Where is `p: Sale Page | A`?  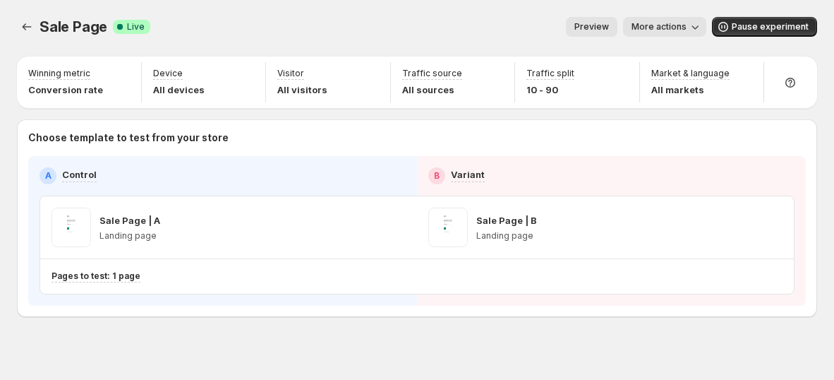
p: Sale Page | A is located at coordinates (130, 220).